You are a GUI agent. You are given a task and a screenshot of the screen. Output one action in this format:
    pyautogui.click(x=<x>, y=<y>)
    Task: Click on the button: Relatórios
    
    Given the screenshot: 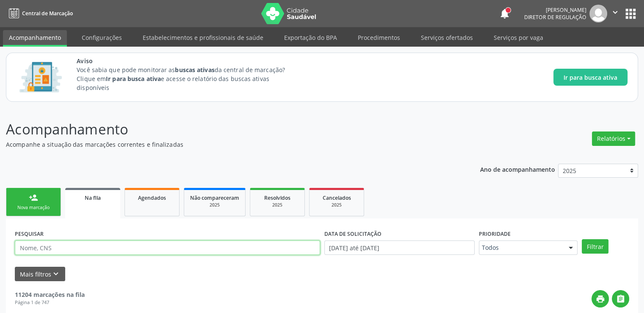 What is the action you would take?
    pyautogui.click(x=613, y=139)
    